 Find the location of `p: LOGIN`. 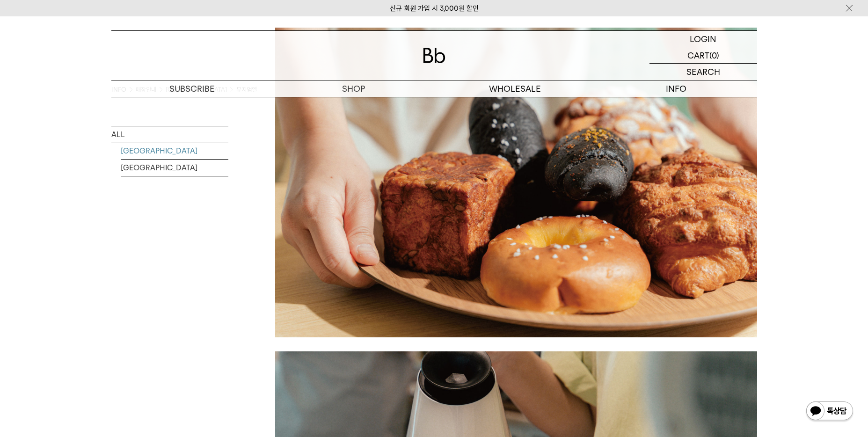

p: LOGIN is located at coordinates (703, 39).